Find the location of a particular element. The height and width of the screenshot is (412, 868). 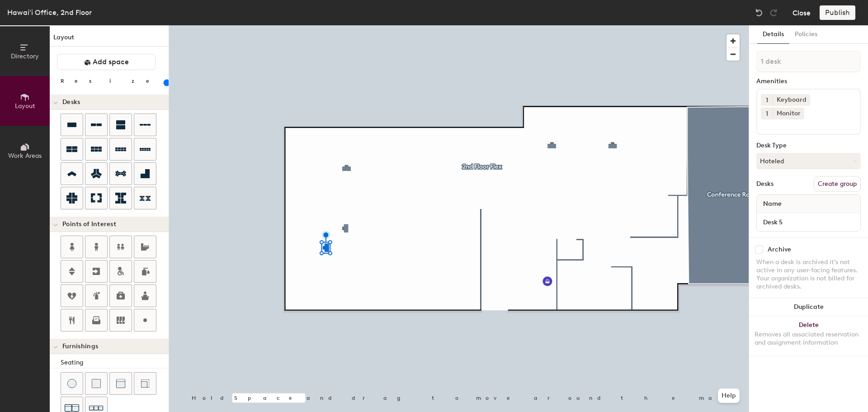

input: Unnamed desk is located at coordinates (808, 222).